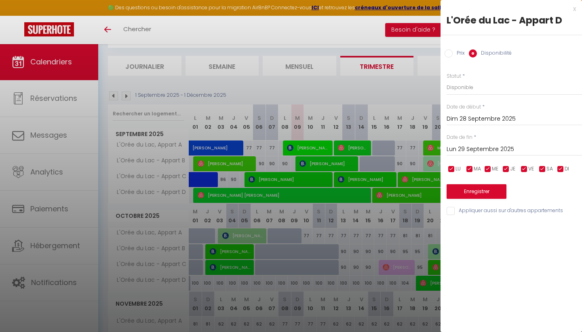 The height and width of the screenshot is (332, 582). I want to click on span: MA, so click(478, 169).